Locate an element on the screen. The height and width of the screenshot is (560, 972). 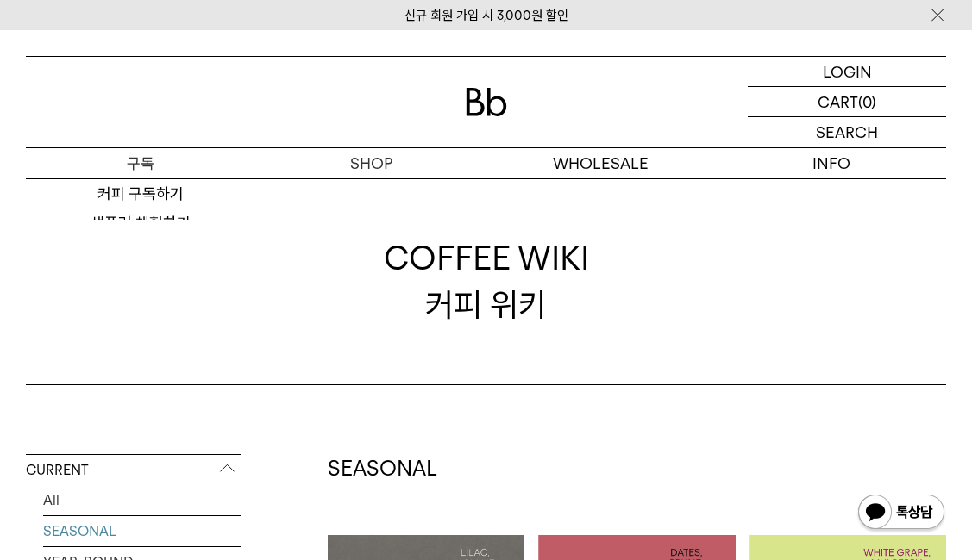
p: INFO is located at coordinates (830, 163).